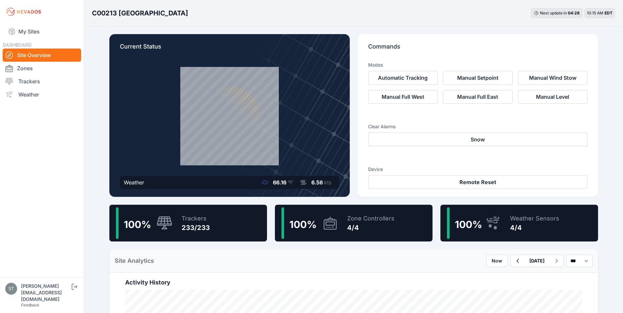  I want to click on p: Commands, so click(478, 49).